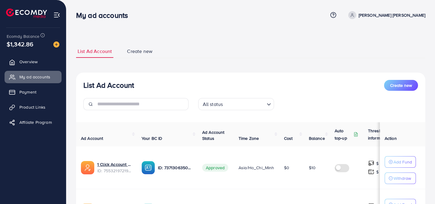 This screenshot has height=204, width=435. Describe the element at coordinates (114, 171) in the screenshot. I see `span: ID: 7553219721982656513` at that location.